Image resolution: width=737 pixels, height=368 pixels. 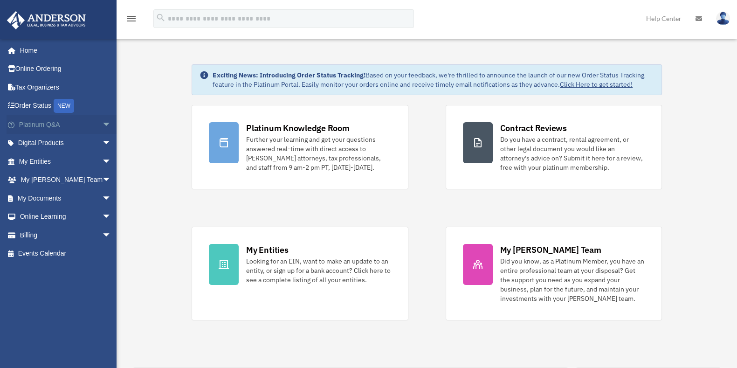 I want to click on div: My Entities, so click(x=267, y=249).